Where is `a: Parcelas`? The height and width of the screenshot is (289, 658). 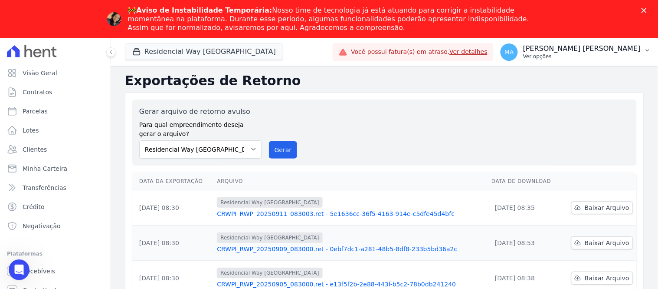 a: Parcelas is located at coordinates (55, 111).